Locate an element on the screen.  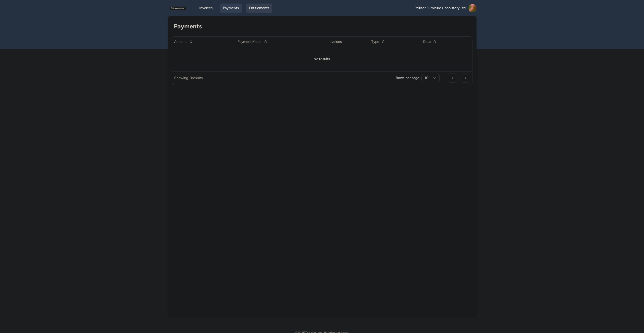
span: Payment Mode is located at coordinates (249, 42).